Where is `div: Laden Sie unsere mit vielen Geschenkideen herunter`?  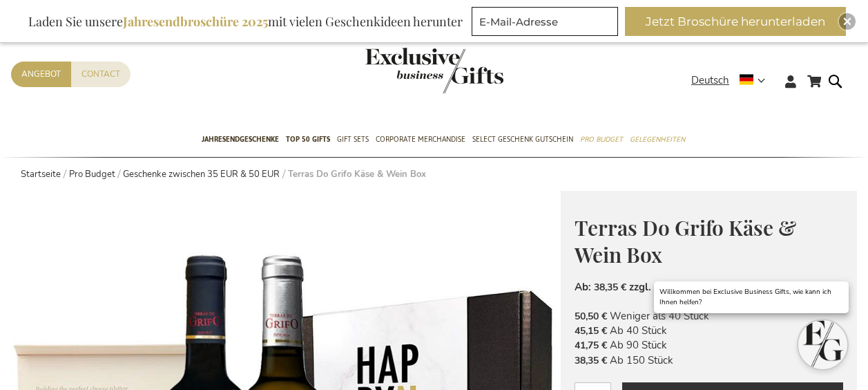 div: Laden Sie unsere mit vielen Geschenkideen herunter is located at coordinates (245, 21).